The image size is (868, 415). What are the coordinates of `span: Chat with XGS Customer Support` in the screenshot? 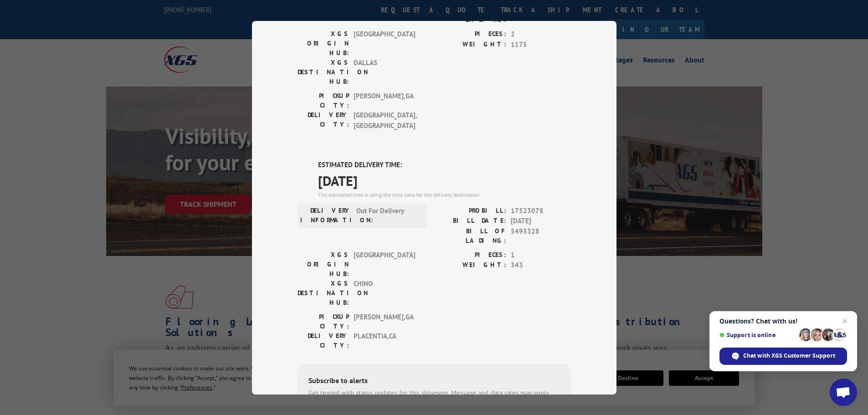 It's located at (790, 356).